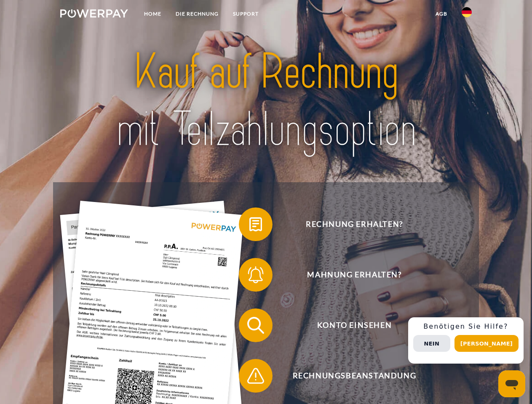 The image size is (532, 404). What do you see at coordinates (256, 325) in the screenshot?
I see `img: qb_search.svg` at bounding box center [256, 325].